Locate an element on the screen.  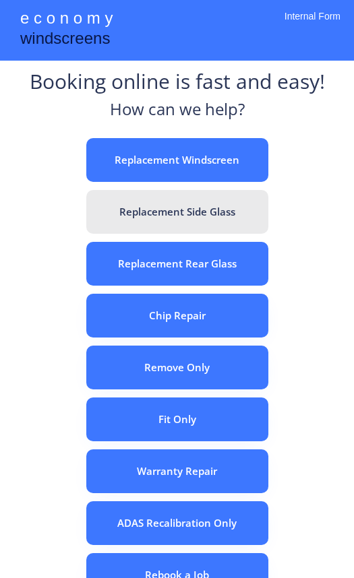
button: Chip Repair is located at coordinates (177, 315).